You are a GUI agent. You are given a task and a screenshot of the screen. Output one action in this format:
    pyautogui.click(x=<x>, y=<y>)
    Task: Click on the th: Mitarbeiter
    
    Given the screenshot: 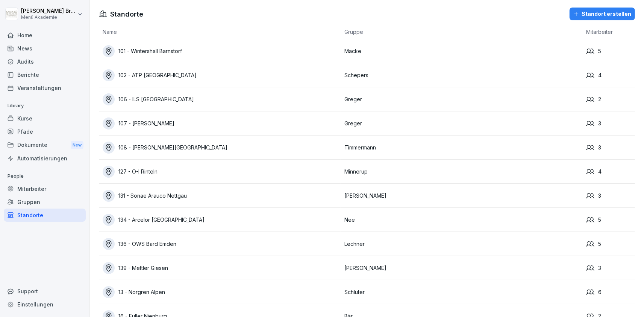 What is the action you would take?
    pyautogui.click(x=609, y=32)
    